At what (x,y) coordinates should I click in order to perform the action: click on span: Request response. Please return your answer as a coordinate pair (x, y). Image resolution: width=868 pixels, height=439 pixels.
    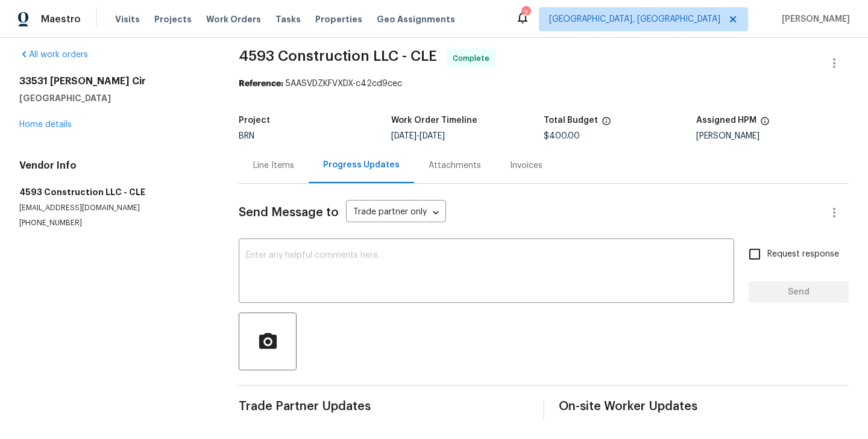
    Looking at the image, I should click on (803, 254).